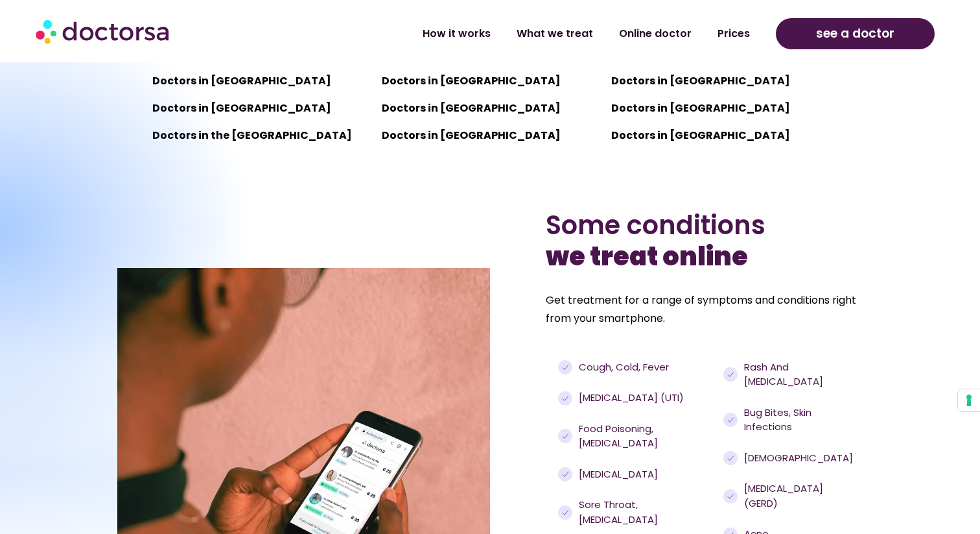 The width and height of the screenshot is (980, 534). What do you see at coordinates (622, 367) in the screenshot?
I see `span: Cough, cold, fever` at bounding box center [622, 367].